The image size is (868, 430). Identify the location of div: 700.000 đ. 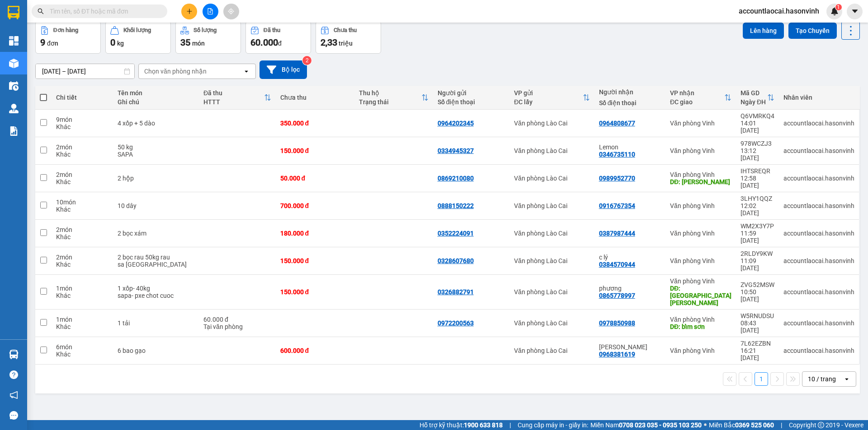
(315, 206).